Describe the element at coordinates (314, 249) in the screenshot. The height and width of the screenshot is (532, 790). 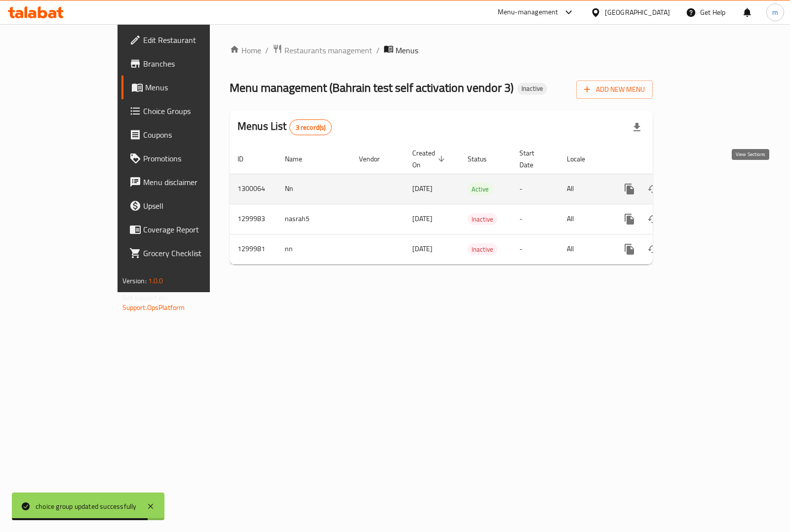
I see `td: nn` at that location.